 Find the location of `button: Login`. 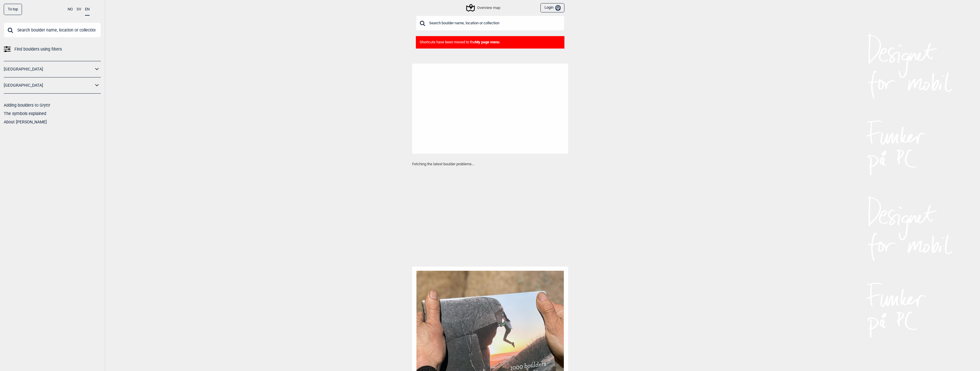

button: Login is located at coordinates (553, 8).